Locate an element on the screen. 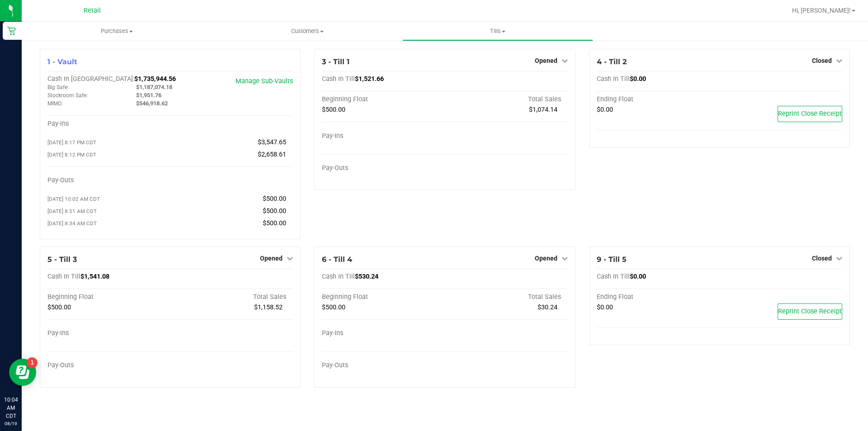 This screenshot has width=868, height=431. span: $1,521.66 is located at coordinates (370, 79).